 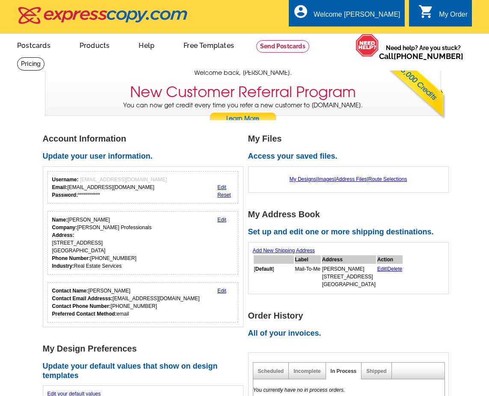 What do you see at coordinates (351, 139) in the screenshot?
I see `h1: My Files` at bounding box center [351, 139].